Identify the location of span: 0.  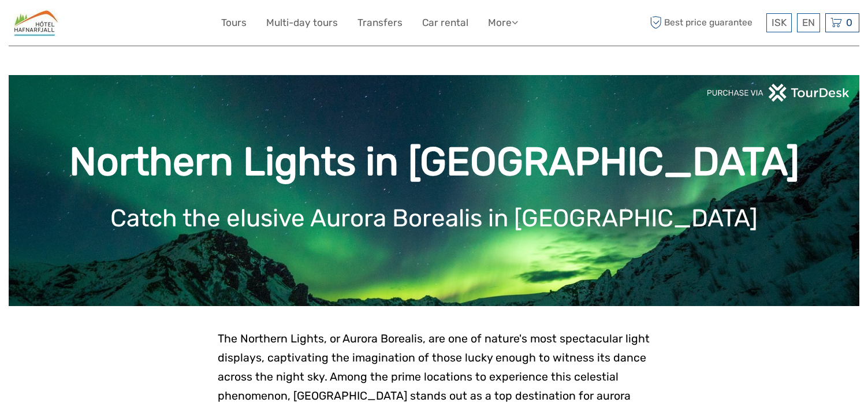
(849, 22).